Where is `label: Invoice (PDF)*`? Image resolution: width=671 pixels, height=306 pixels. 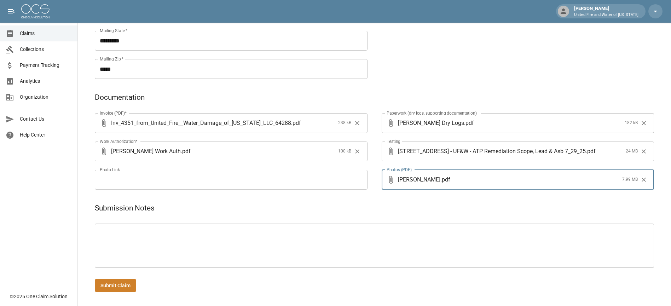 label: Invoice (PDF)* is located at coordinates (113, 113).